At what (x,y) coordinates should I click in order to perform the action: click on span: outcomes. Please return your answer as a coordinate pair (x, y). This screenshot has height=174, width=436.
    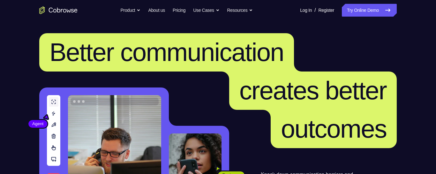
    Looking at the image, I should click on (333, 129).